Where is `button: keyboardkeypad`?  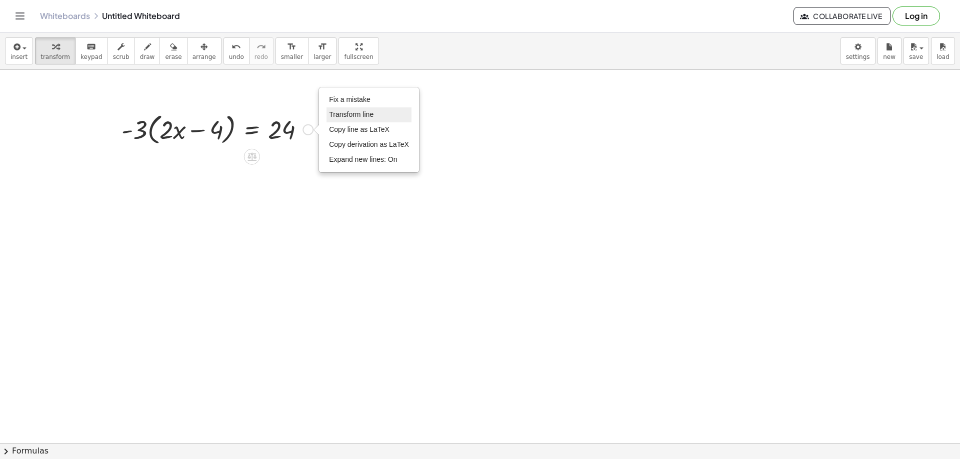
button: keyboardkeypad is located at coordinates (91, 51).